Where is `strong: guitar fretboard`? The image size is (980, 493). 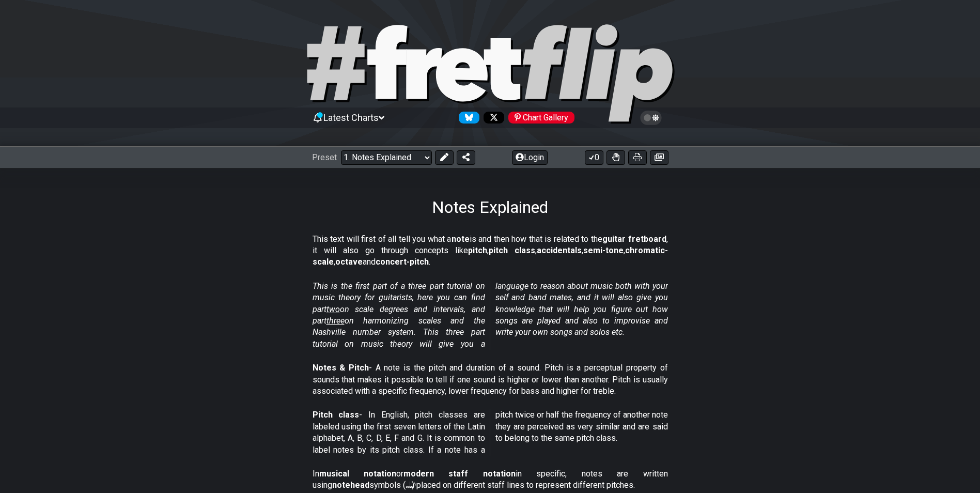 strong: guitar fretboard is located at coordinates (634, 239).